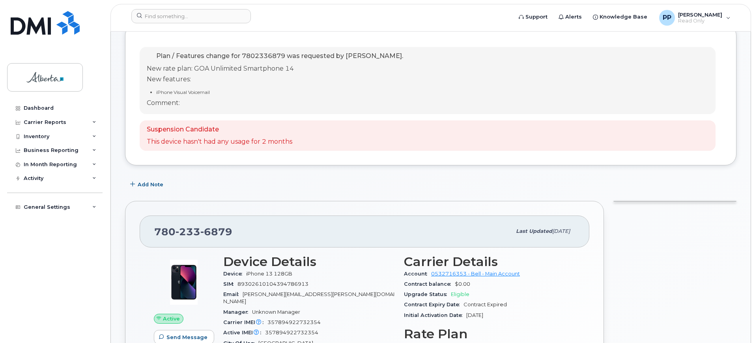 The height and width of the screenshot is (343, 755). I want to click on span: Add Note, so click(150, 184).